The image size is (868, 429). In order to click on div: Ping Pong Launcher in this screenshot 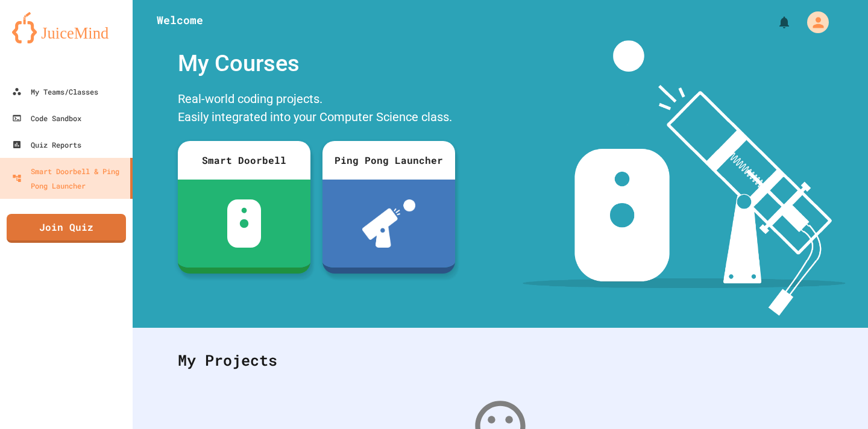, I will do `click(389, 160)`.